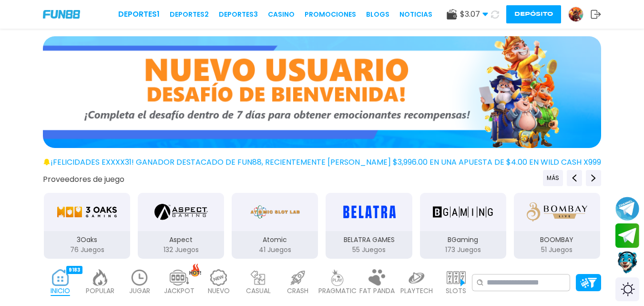  What do you see at coordinates (275, 250) in the screenshot?
I see `p: 41 Juegos` at bounding box center [275, 250].